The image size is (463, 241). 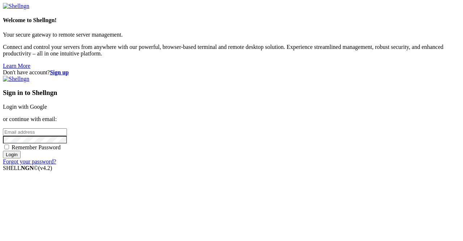 What do you see at coordinates (232, 72) in the screenshot?
I see `div: Don't have account?` at bounding box center [232, 72].